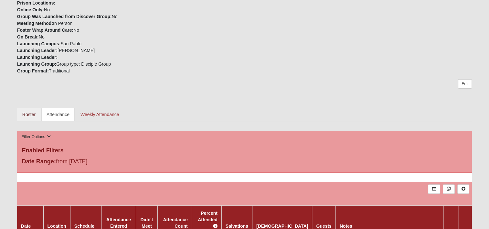  I want to click on a: Export to Excel, so click(434, 189).